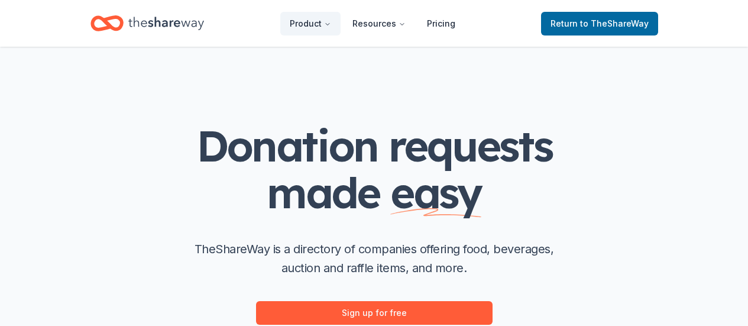  Describe the element at coordinates (374, 169) in the screenshot. I see `h1: Donation requests made` at that location.